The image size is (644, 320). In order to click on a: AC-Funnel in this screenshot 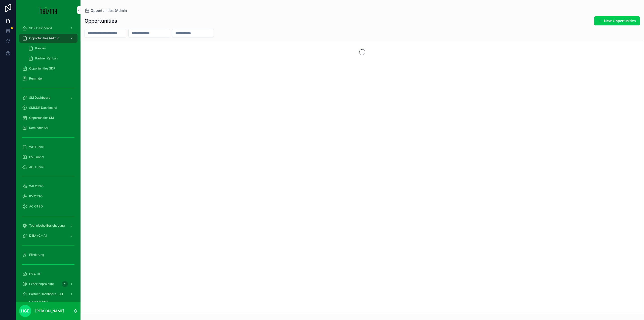, I will do `click(48, 167)`.